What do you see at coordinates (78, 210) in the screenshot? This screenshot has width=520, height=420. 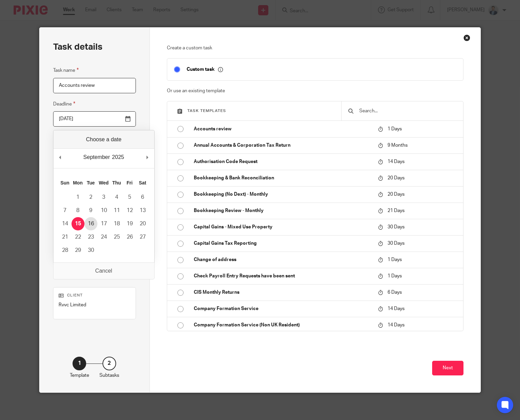 I see `button: 8` at bounding box center [78, 210].